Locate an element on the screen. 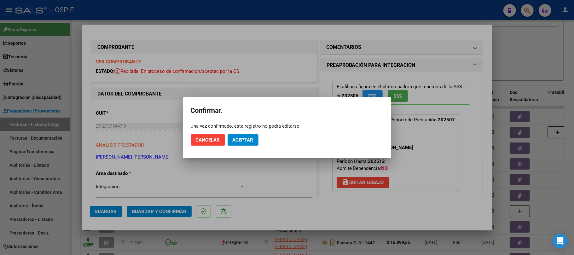 Image resolution: width=574 pixels, height=255 pixels. span: Cancelar is located at coordinates (208, 140).